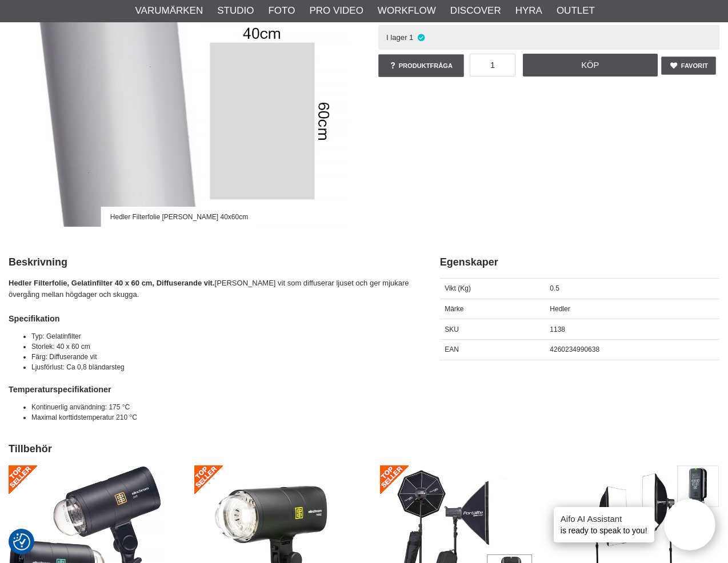 The height and width of the screenshot is (563, 728). I want to click on li: Ljusförlust: Ca 0,8 bländarsteg, so click(221, 367).